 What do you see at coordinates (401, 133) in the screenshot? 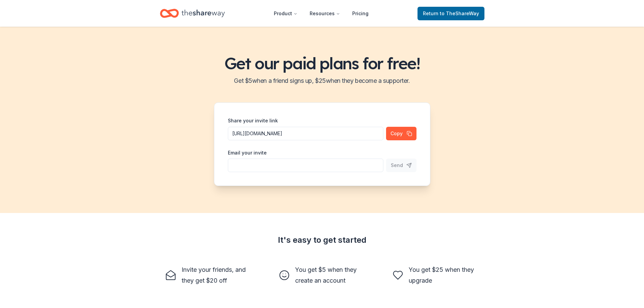
I see `button: Copy` at bounding box center [401, 133].